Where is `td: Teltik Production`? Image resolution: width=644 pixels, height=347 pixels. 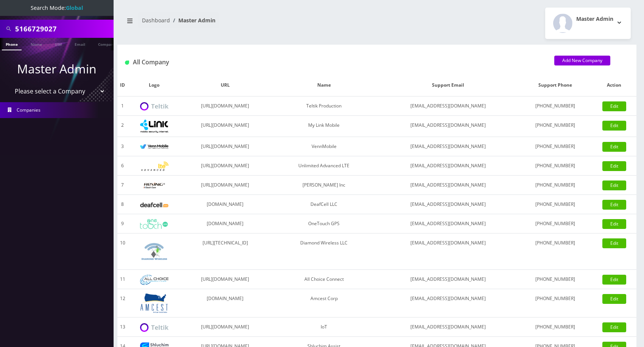
td: Teltik Production is located at coordinates (324, 106).